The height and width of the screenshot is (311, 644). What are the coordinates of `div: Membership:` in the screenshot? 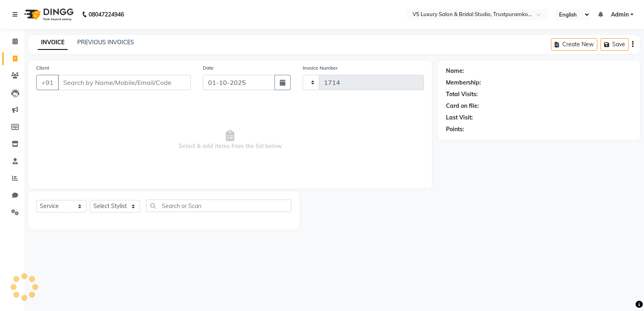 It's located at (463, 82).